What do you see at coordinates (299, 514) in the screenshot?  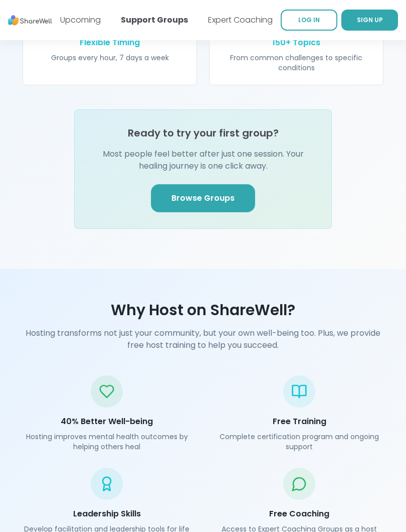 I see `h4: Free Coaching` at bounding box center [299, 514].